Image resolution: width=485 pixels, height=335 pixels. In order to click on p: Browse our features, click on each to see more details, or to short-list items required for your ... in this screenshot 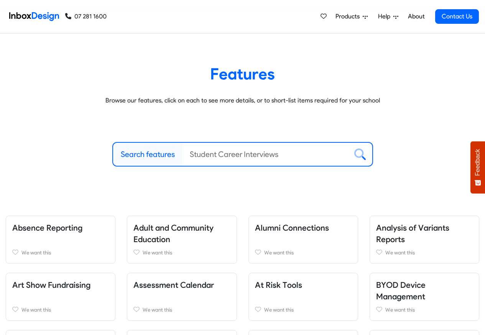, I will do `click(242, 100)`.